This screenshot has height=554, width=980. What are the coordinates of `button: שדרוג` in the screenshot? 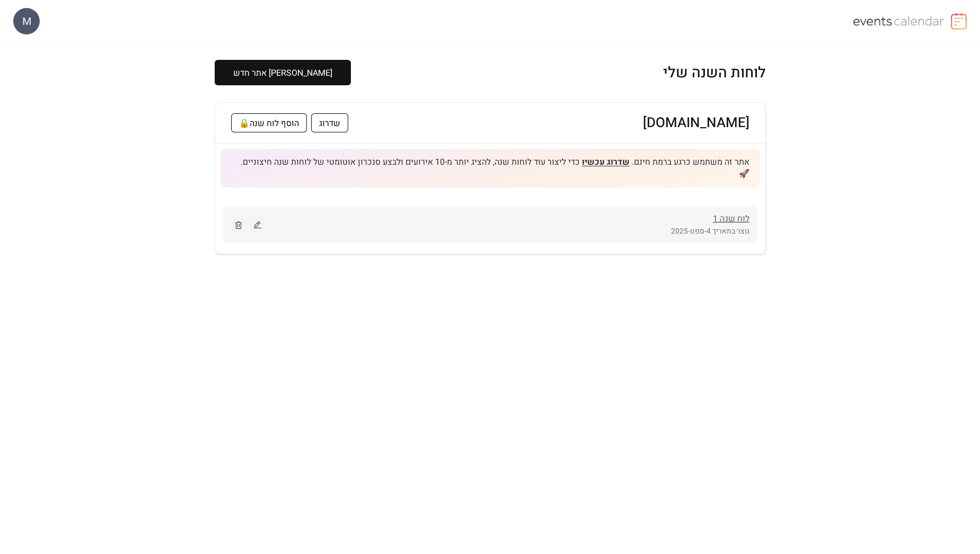 It's located at (330, 123).